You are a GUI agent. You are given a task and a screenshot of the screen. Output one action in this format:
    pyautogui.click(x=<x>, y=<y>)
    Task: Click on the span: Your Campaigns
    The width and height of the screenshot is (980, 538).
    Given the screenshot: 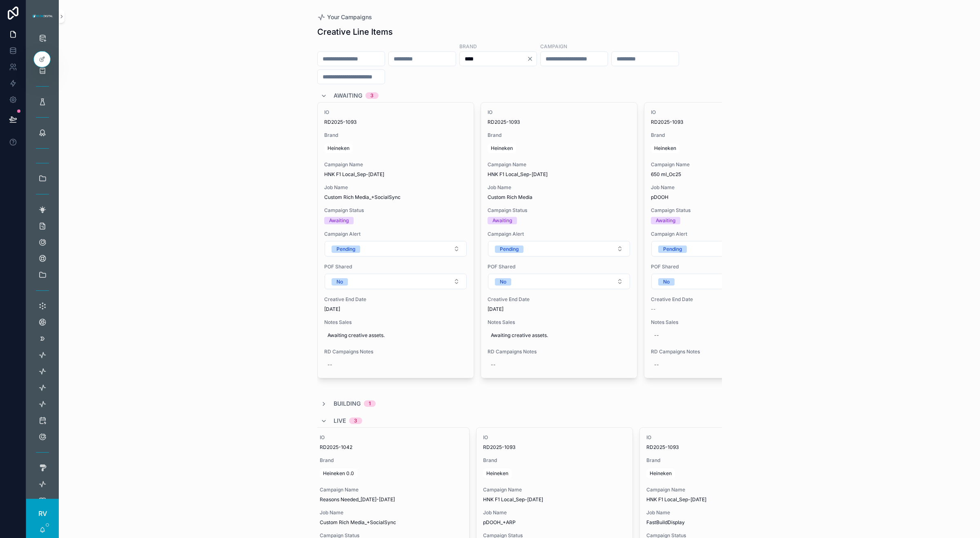 What is the action you would take?
    pyautogui.click(x=349, y=17)
    